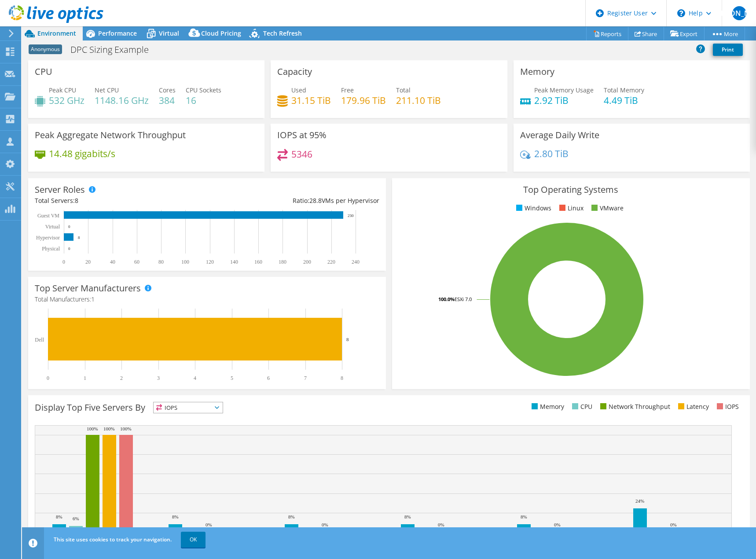 Image resolution: width=756 pixels, height=559 pixels. I want to click on a: Print, so click(728, 50).